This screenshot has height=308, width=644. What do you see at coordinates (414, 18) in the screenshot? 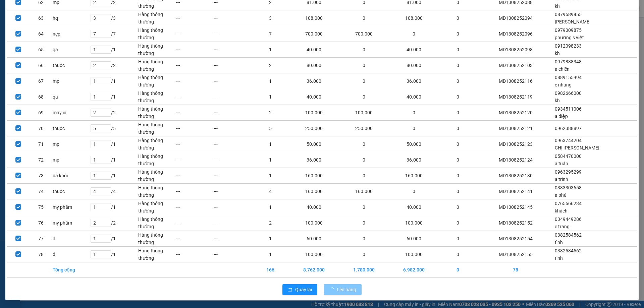
I see `td: 108.000` at bounding box center [414, 18].